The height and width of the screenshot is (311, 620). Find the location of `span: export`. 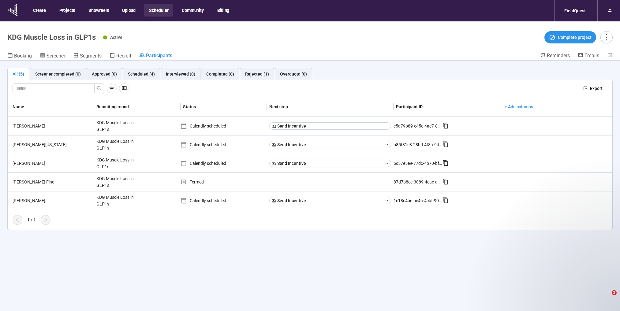

span: export is located at coordinates (585, 88).